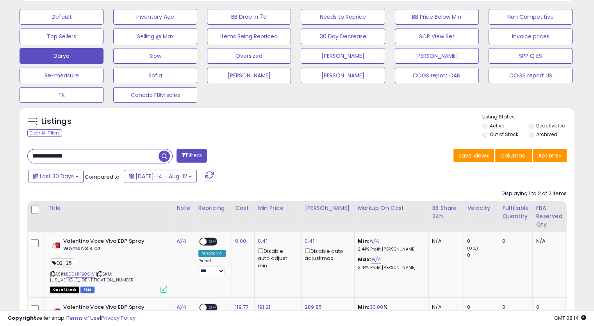  What do you see at coordinates (342, 36) in the screenshot?
I see `button: 30 Day Decrease` at bounding box center [342, 36].